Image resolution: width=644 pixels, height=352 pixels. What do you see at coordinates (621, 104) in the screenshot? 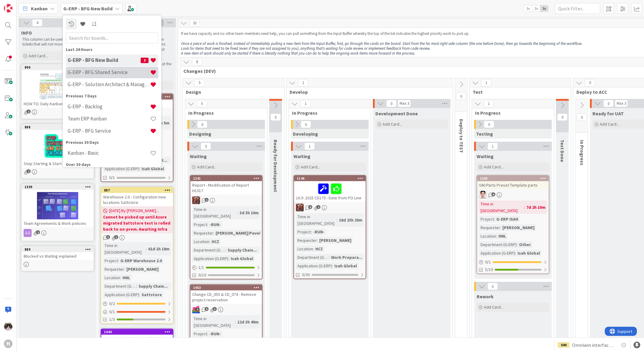
I see `div: Max 3` at bounding box center [621, 104].